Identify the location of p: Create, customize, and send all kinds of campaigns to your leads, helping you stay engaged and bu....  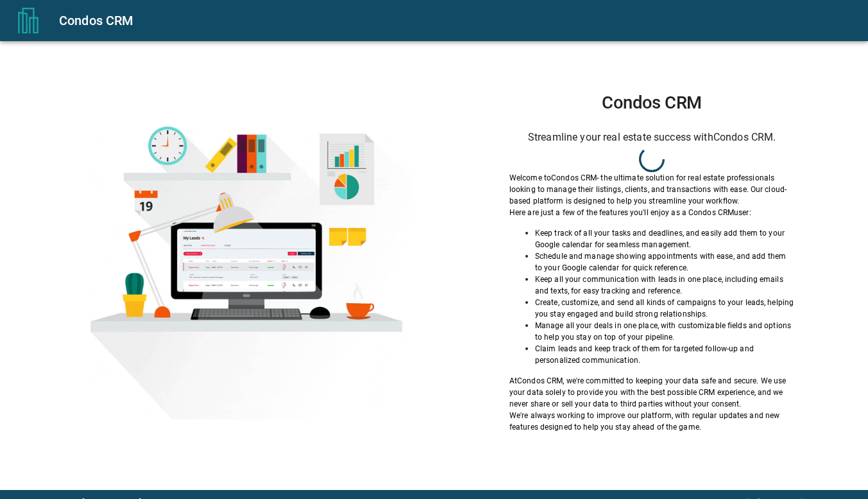
(665, 308).